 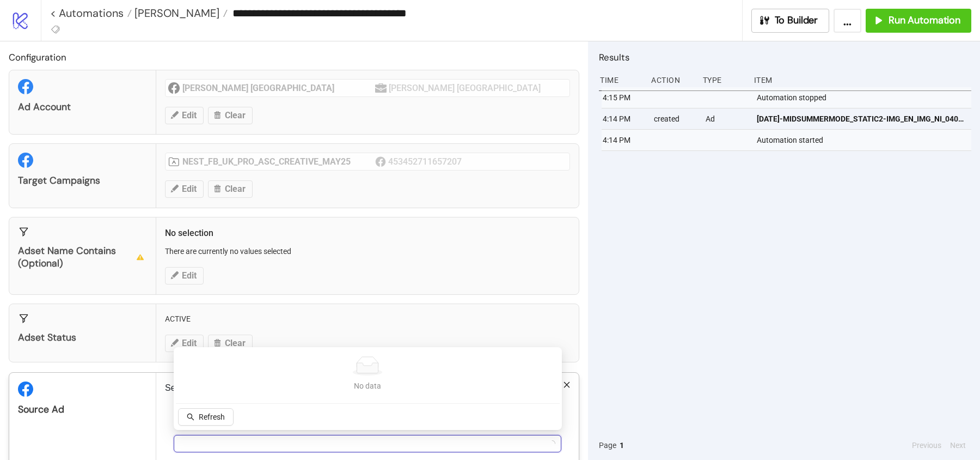 What do you see at coordinates (368, 388) in the screenshot?
I see `p: Select one or more Ads` at bounding box center [368, 388].